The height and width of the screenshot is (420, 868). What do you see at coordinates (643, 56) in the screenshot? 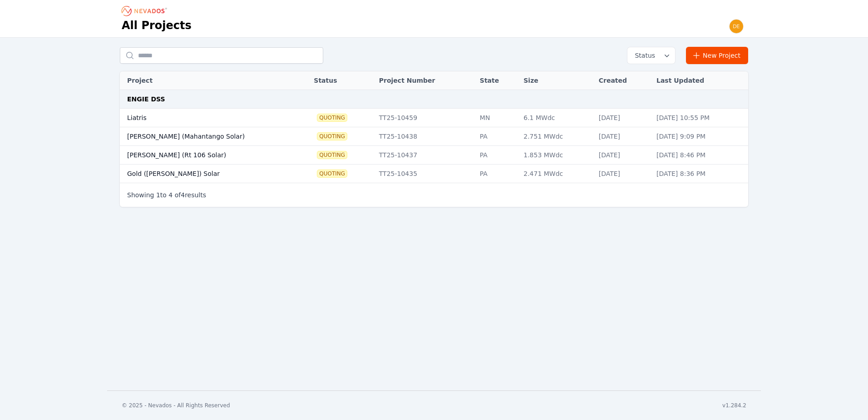
I see `span: Status` at bounding box center [643, 56].